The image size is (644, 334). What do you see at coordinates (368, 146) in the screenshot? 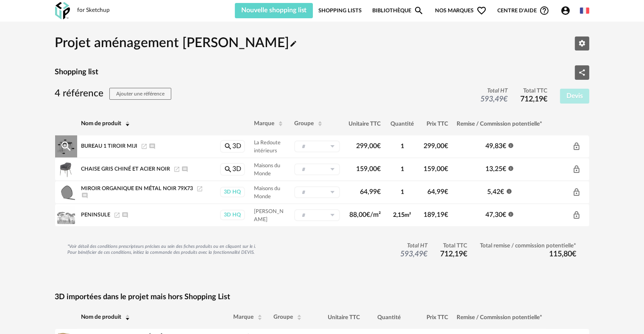
I see `span: 299,00` at bounding box center [368, 146].